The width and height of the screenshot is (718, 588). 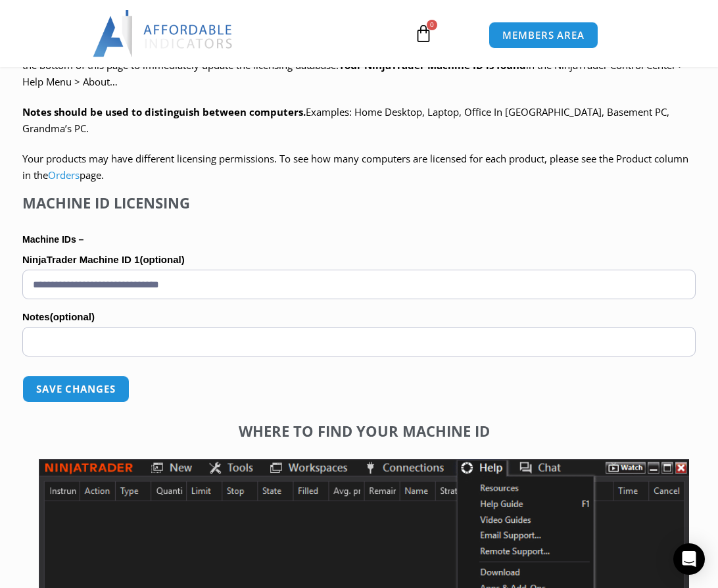 What do you see at coordinates (76, 388) in the screenshot?
I see `button: Save changes` at bounding box center [76, 388].